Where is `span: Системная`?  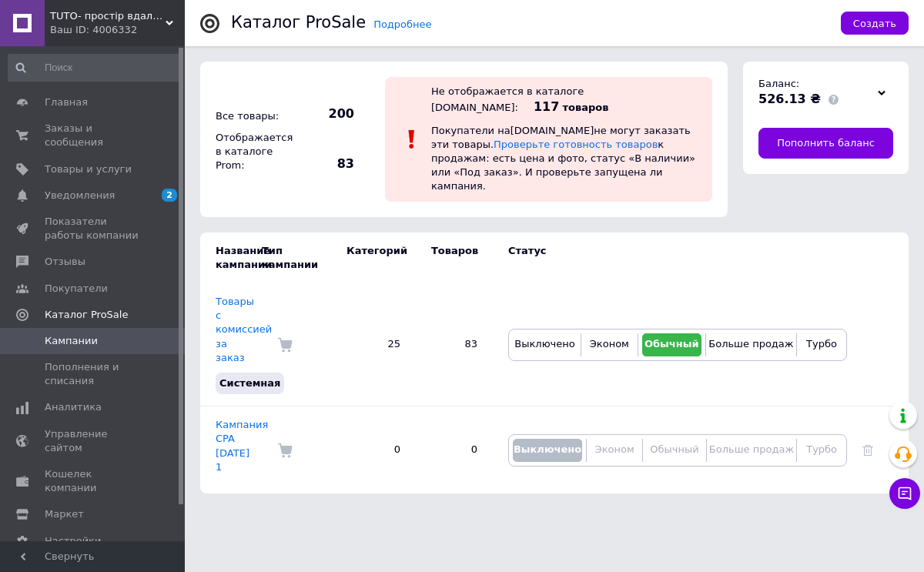 span: Системная is located at coordinates (249, 383).